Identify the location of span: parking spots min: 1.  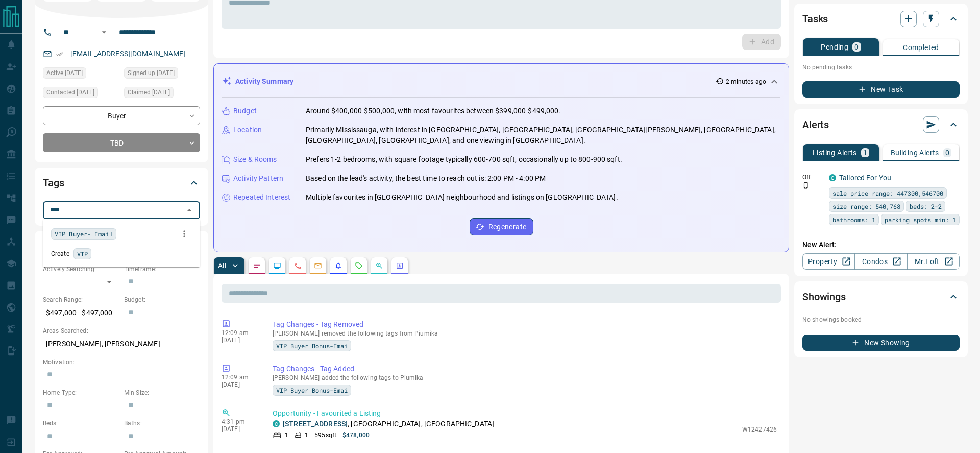
(921, 220).